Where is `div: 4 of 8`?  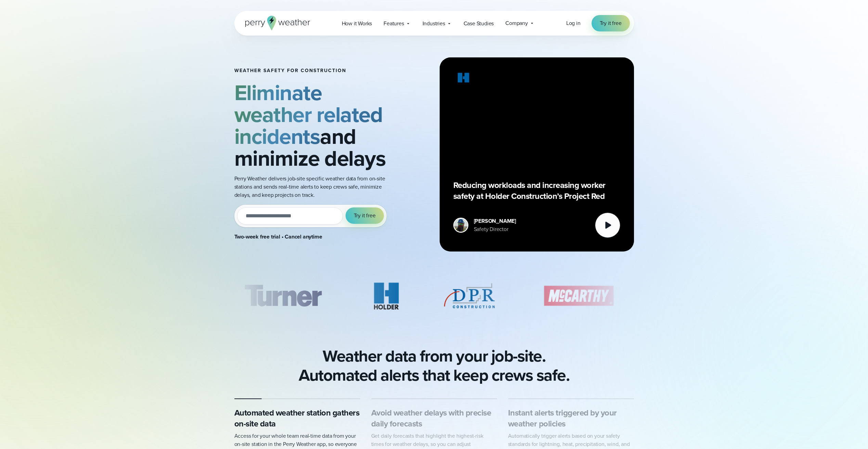
div: 4 of 8 is located at coordinates (578, 296).